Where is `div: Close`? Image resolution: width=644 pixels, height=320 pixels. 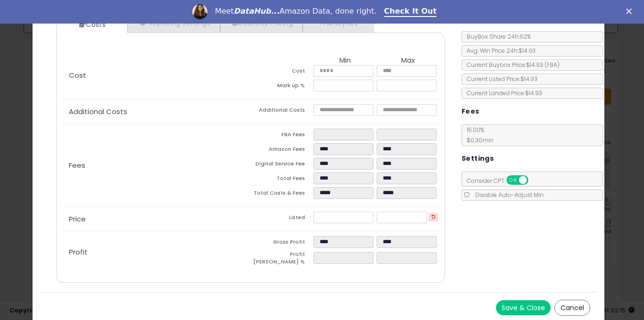
div: Close is located at coordinates (631, 12).